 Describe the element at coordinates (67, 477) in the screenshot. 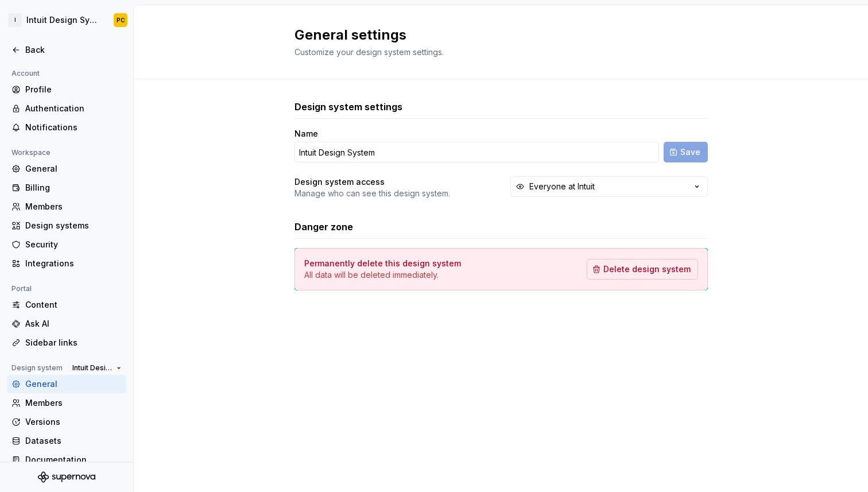

I see `svg: Supernova Logo` at that location.